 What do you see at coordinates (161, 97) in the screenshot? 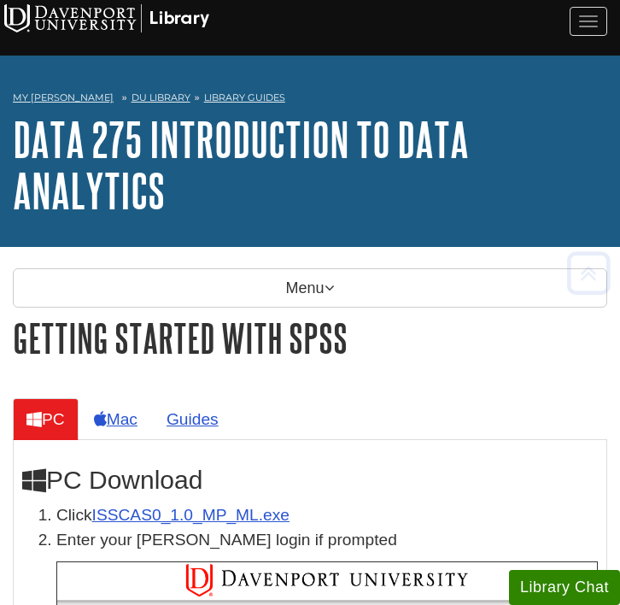
I see `a: DU Library` at bounding box center [161, 97].